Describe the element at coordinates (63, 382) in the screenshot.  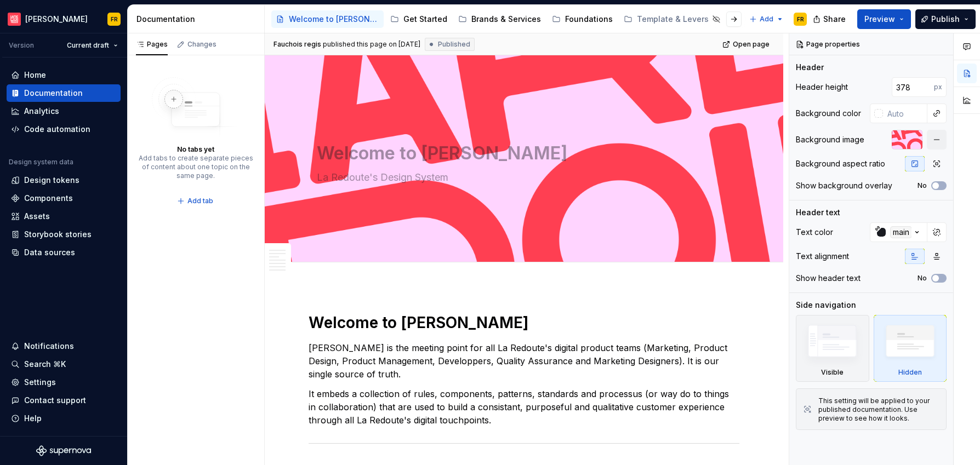
I see `a: Settings` at that location.